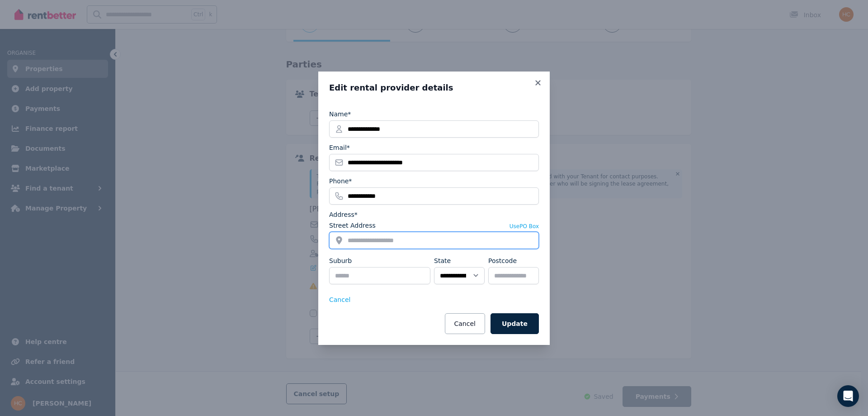  Describe the element at coordinates (340, 181) in the screenshot. I see `label: Phone*` at that location.